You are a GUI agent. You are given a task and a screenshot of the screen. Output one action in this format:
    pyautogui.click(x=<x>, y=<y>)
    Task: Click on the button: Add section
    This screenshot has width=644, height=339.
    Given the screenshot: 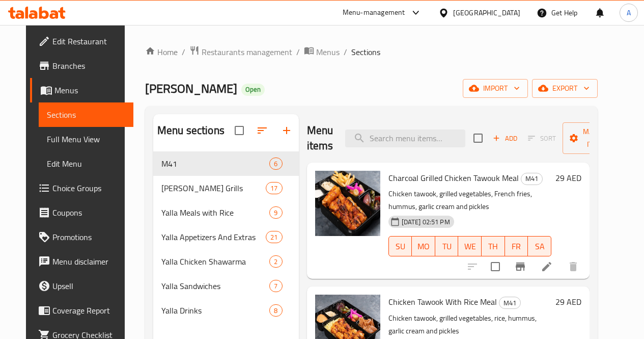 What is the action you would take?
    pyautogui.click(x=286, y=131)
    